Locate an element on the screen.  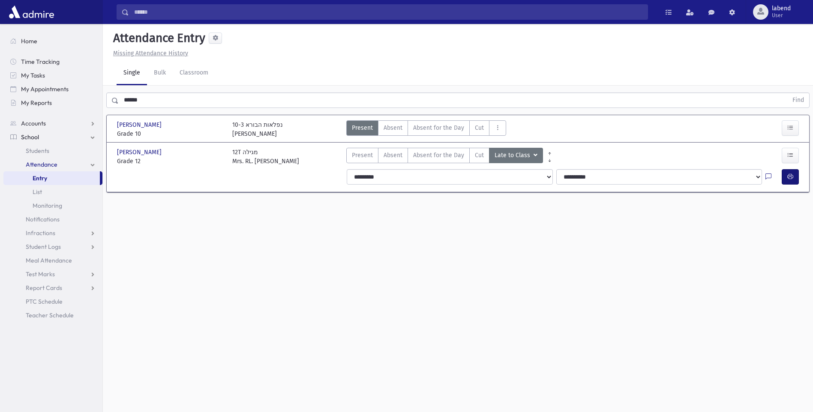
a: Missing Attendance History is located at coordinates (149, 53).